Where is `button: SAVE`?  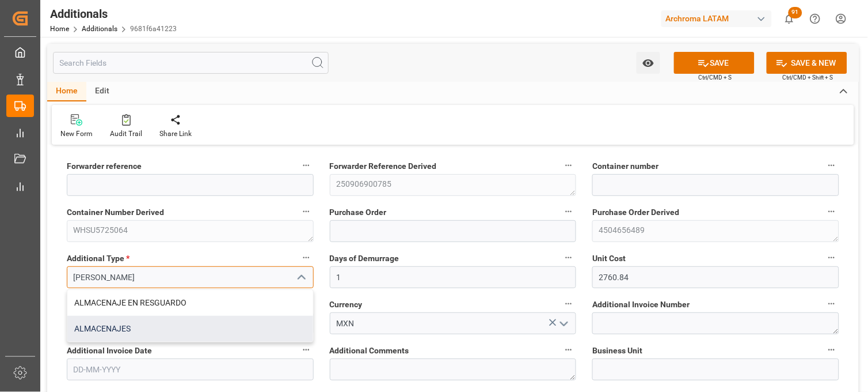
button: SAVE is located at coordinates (714, 63).